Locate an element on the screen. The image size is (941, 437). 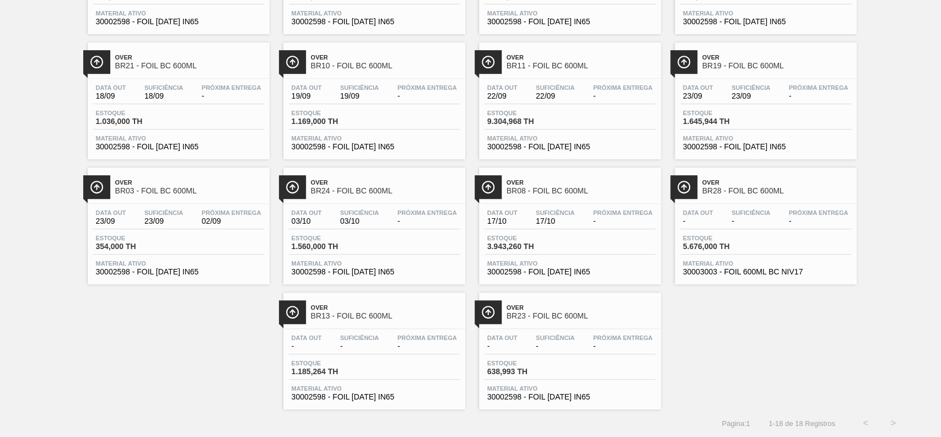
span: BR23 - FOIL BC 600ML is located at coordinates (581, 316).